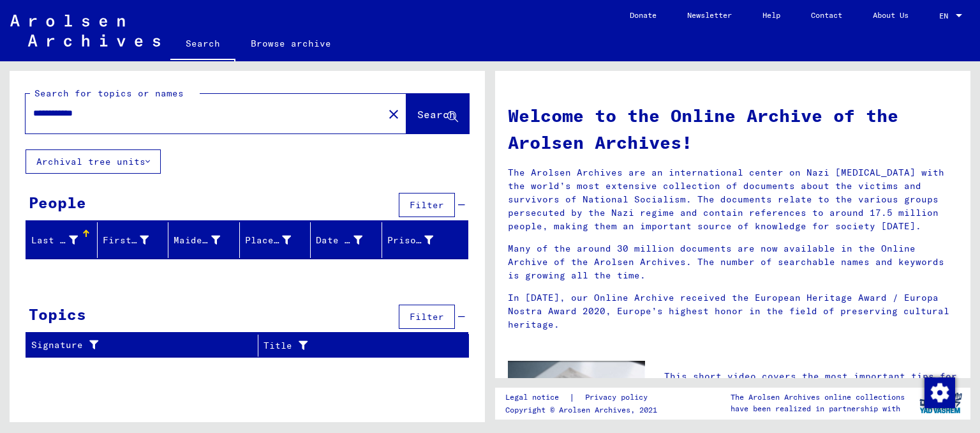  What do you see at coordinates (538, 397) in the screenshot?
I see `a: Legal notice` at bounding box center [538, 397].